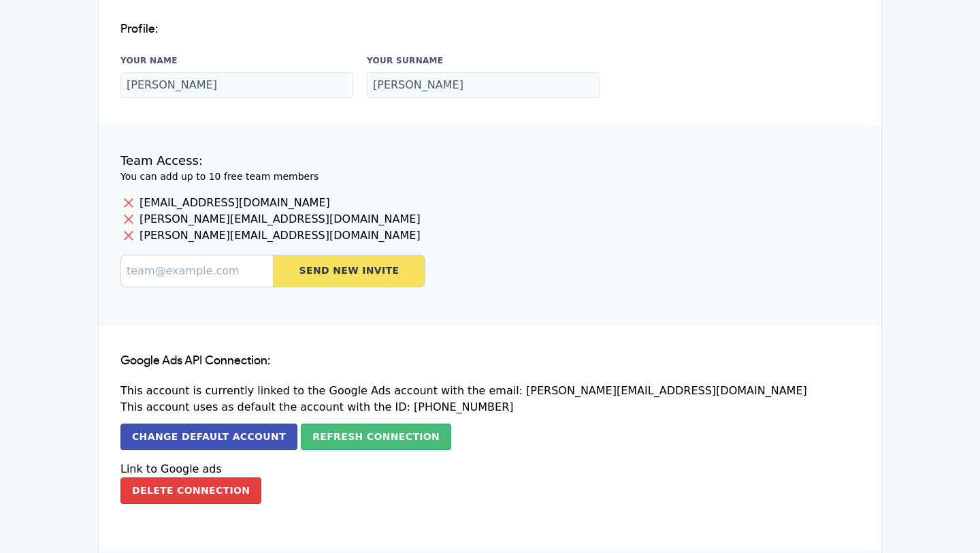 The image size is (980, 553). Describe the element at coordinates (190, 491) in the screenshot. I see `button: Delete Connection` at that location.